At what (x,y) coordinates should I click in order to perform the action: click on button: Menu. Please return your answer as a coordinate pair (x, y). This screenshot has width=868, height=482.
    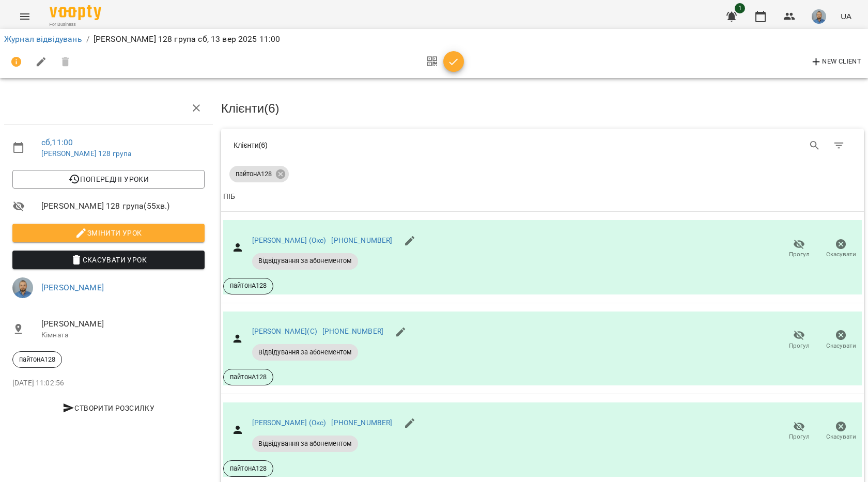
    Looking at the image, I should click on (25, 17).